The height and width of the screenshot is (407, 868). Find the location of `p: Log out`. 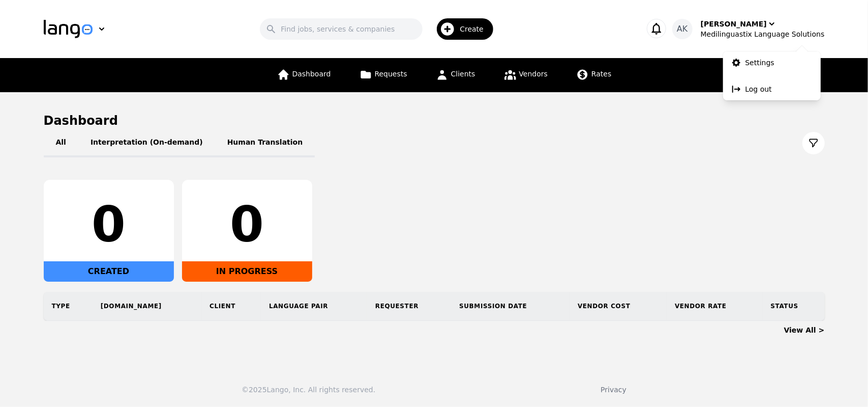

p: Log out is located at coordinates (759, 89).